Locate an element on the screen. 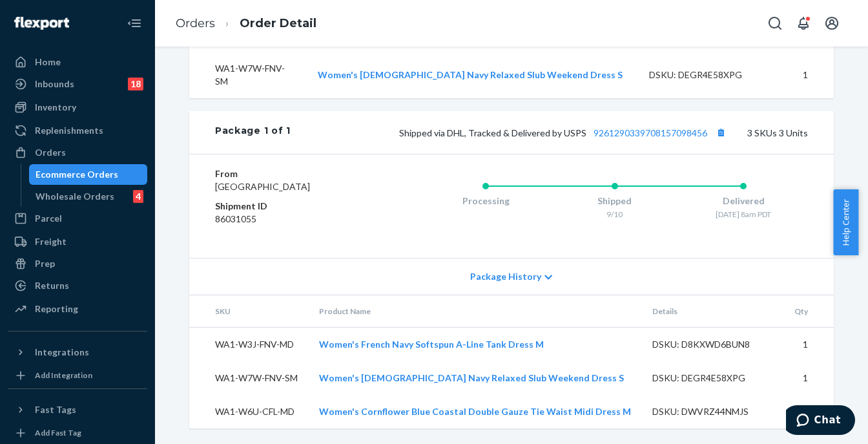  dd: 86031055 is located at coordinates (292, 219).